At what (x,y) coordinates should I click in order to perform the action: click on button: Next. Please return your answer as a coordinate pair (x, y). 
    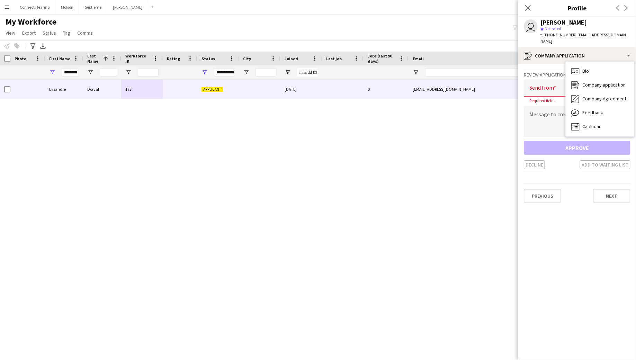
    Looking at the image, I should click on (612, 196).